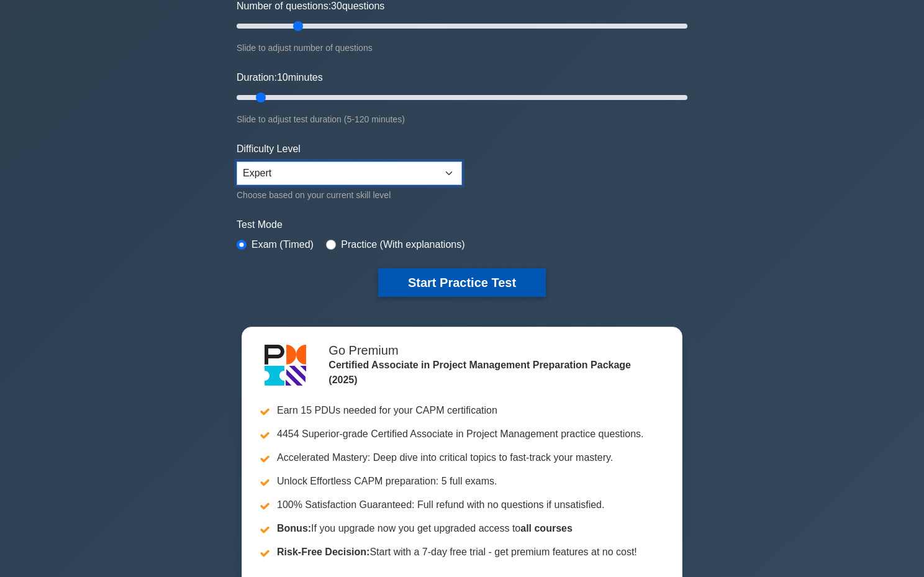 The width and height of the screenshot is (924, 577). What do you see at coordinates (462, 48) in the screenshot?
I see `div: Slide to adjust number of questions` at bounding box center [462, 48].